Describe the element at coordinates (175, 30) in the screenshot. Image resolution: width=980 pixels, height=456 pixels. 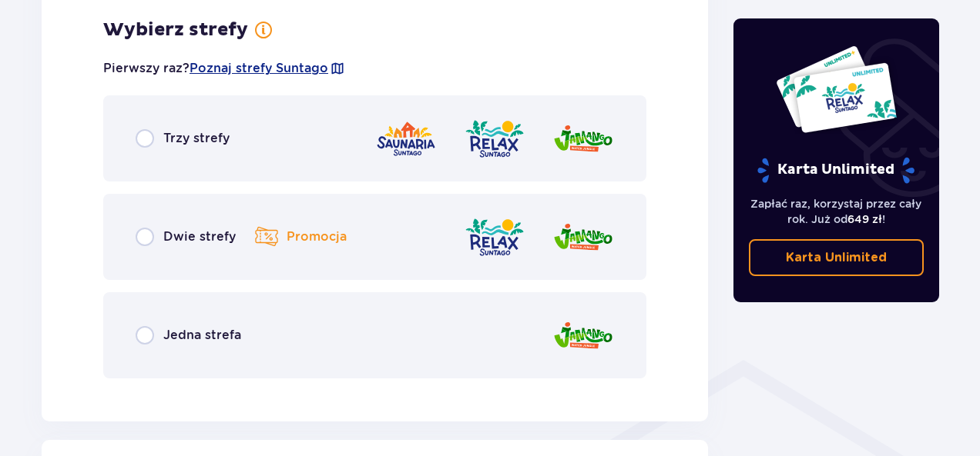
I see `p: Wybierz strefy` at that location.